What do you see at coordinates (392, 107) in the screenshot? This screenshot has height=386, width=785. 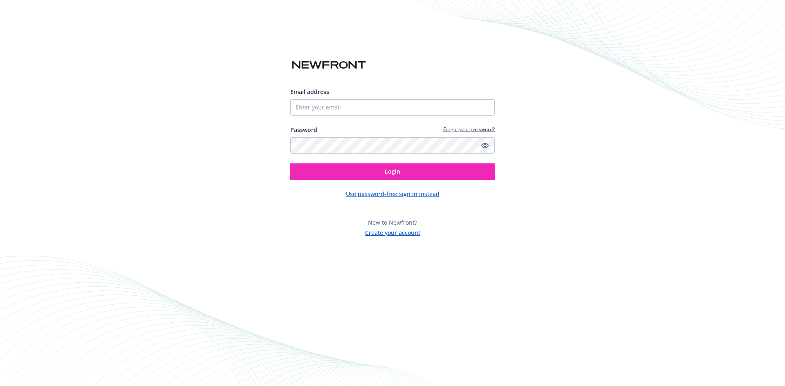 I see `input: Enter your email` at bounding box center [392, 107].